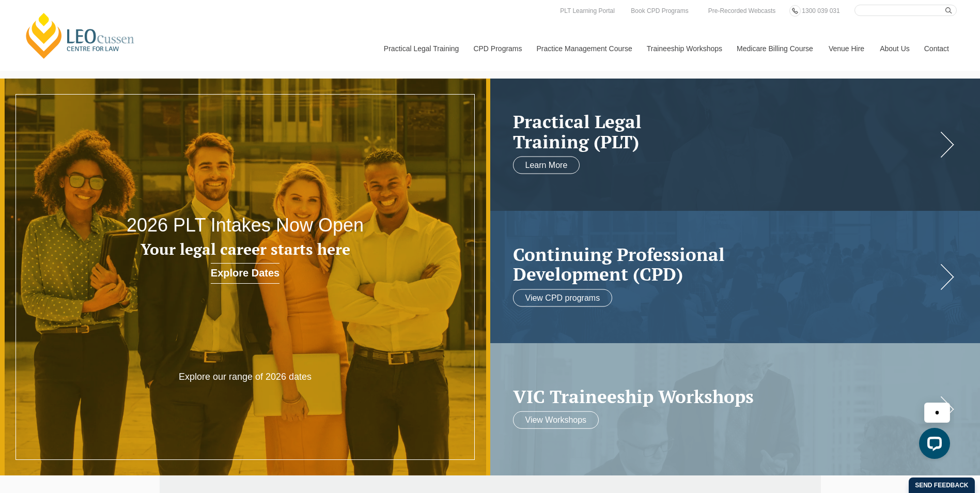  Describe the element at coordinates (725, 131) in the screenshot. I see `h2: Practical Legal Training (PLT)` at that location.